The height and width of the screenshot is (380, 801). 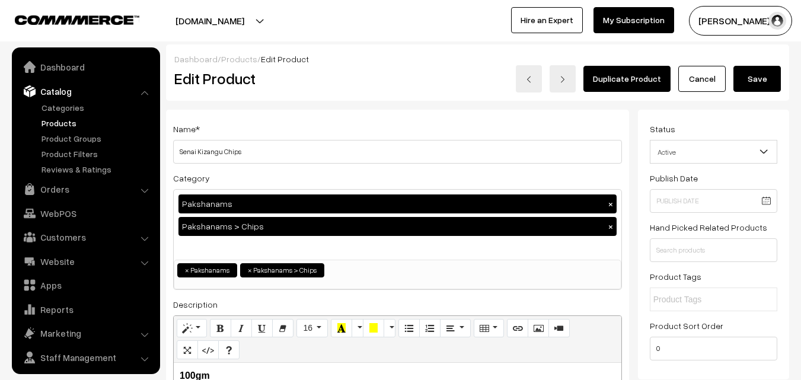 I want to click on a: Cancel, so click(x=702, y=79).